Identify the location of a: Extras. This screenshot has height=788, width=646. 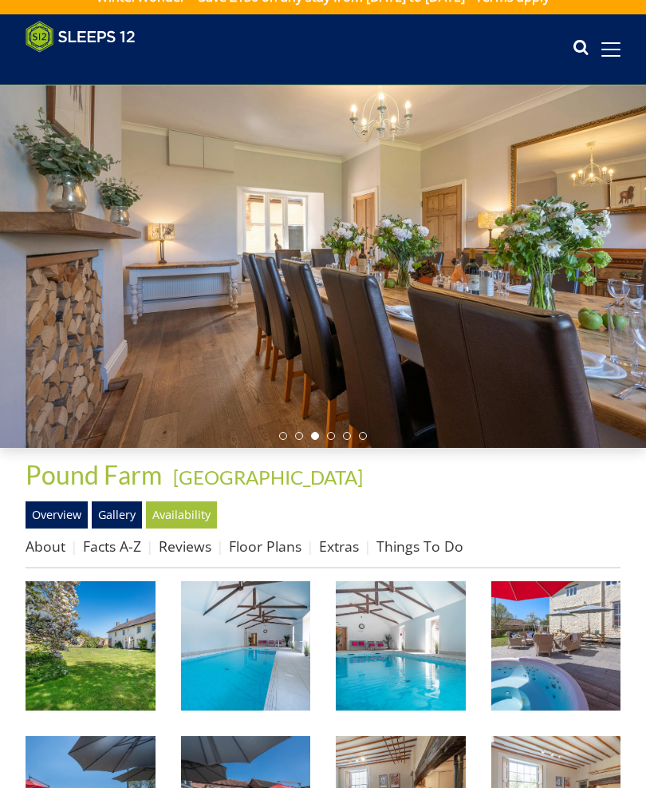
(339, 547).